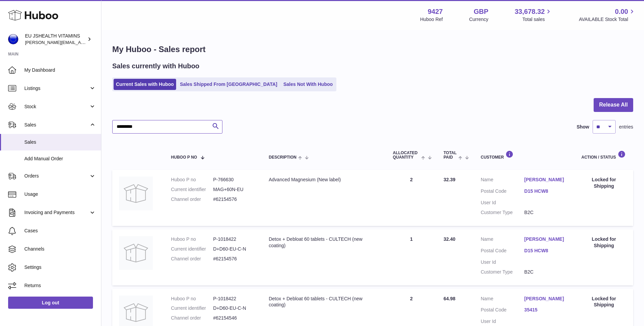 The width and height of the screenshot is (644, 326). What do you see at coordinates (60, 285) in the screenshot?
I see `span: Returns` at bounding box center [60, 285].